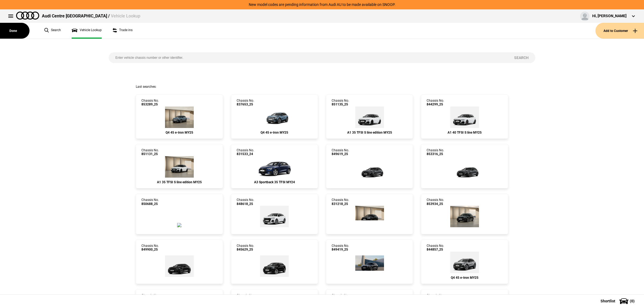 This screenshot has width=644, height=308. What do you see at coordinates (179, 266) in the screenshot?
I see `img: Audi_FU2AZG_25_FW_0E0E_WA9_WA7_3FP_PAH_9VS_PYH_U43_(Nadin:_3FP_9VS_C85_PAH_PYH_SN8_U43_WA7_WA9)_e...` at bounding box center [179, 266].